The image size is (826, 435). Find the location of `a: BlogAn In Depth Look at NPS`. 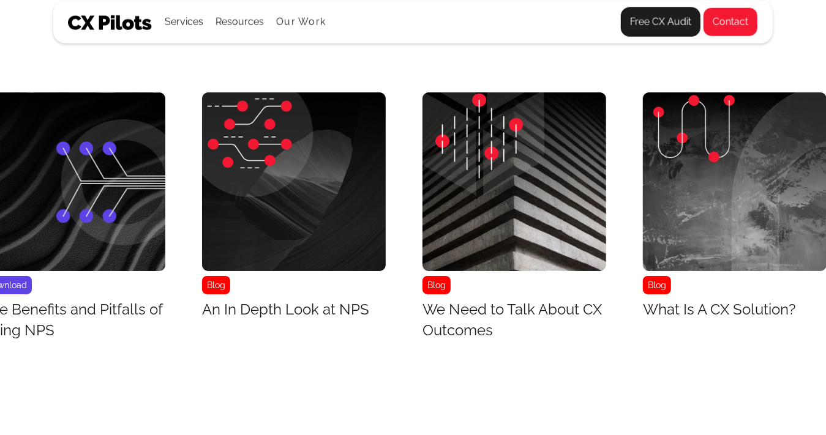

a: BlogAn In Depth Look at NPS is located at coordinates (294, 209).